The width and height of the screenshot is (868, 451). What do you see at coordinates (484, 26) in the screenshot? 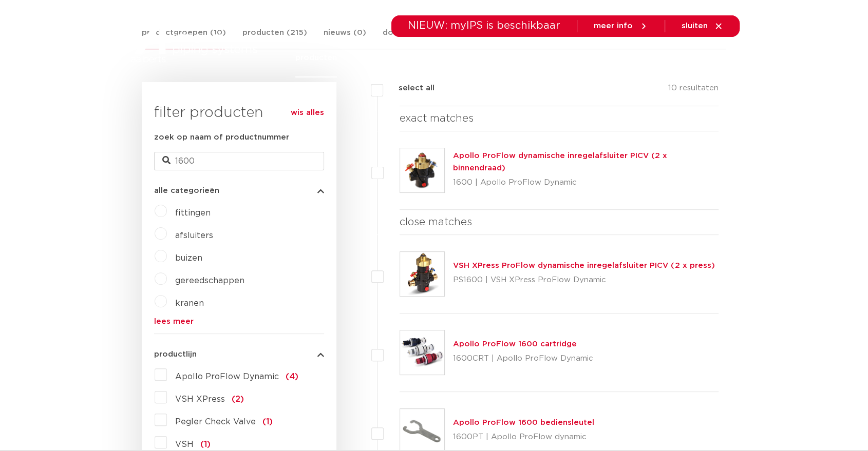
I see `span: NIEUW: myIPS is beschikbaar` at bounding box center [484, 26].